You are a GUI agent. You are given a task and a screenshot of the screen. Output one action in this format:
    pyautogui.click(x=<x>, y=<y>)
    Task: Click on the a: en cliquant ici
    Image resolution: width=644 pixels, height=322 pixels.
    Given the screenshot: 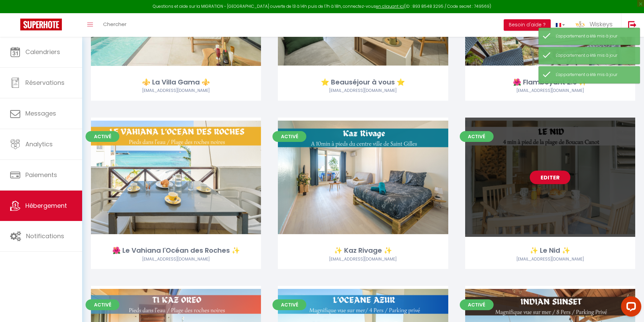 What is the action you would take?
    pyautogui.click(x=390, y=6)
    